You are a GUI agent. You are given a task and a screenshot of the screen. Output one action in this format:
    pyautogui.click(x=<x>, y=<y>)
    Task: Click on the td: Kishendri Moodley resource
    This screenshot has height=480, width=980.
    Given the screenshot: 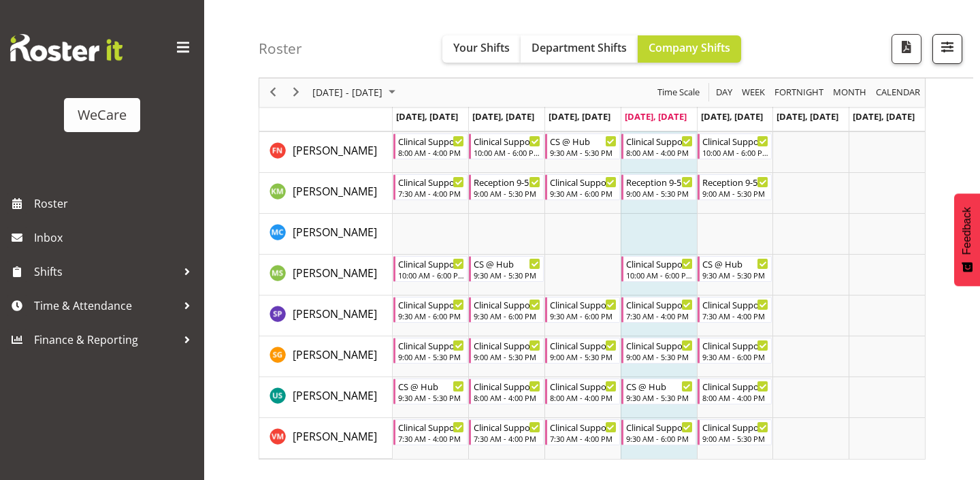 What is the action you would take?
    pyautogui.click(x=326, y=193)
    